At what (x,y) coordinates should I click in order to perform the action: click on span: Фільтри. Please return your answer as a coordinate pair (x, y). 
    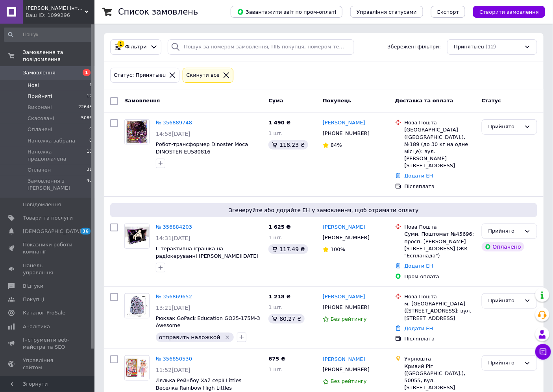
    Looking at the image, I should click on (136, 47).